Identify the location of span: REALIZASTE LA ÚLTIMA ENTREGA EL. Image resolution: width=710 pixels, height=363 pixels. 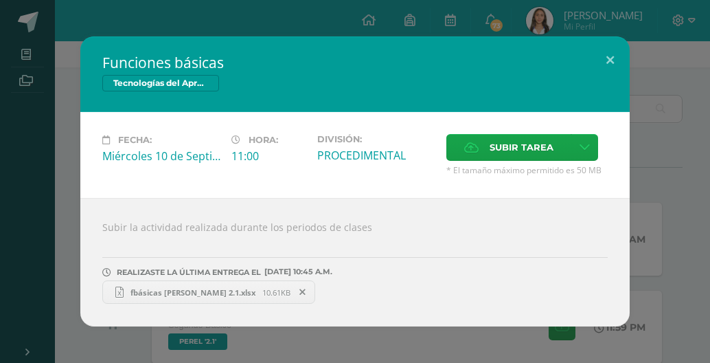
(189, 272).